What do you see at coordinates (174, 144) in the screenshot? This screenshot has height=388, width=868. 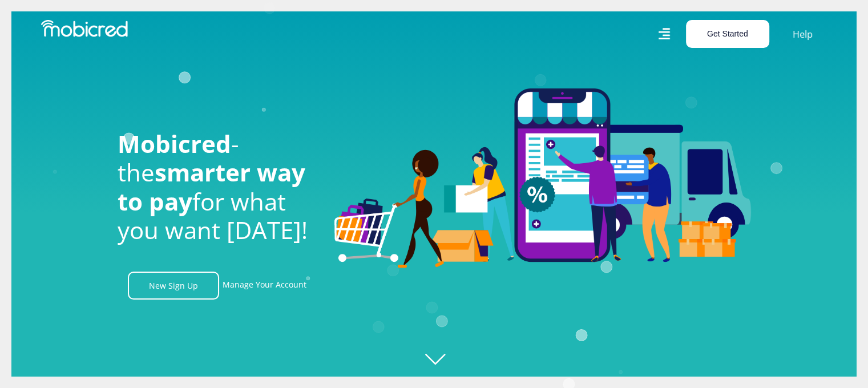 I see `span: Mobicred` at bounding box center [174, 144].